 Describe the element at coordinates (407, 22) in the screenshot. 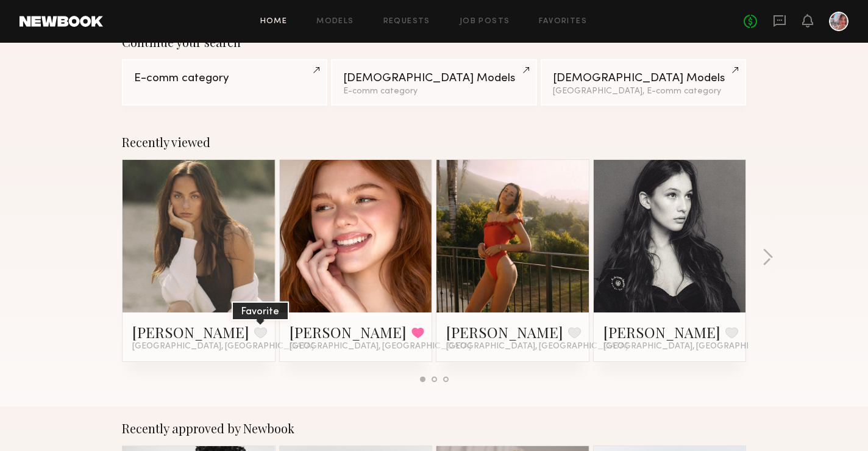

I see `a: Requests` at that location.